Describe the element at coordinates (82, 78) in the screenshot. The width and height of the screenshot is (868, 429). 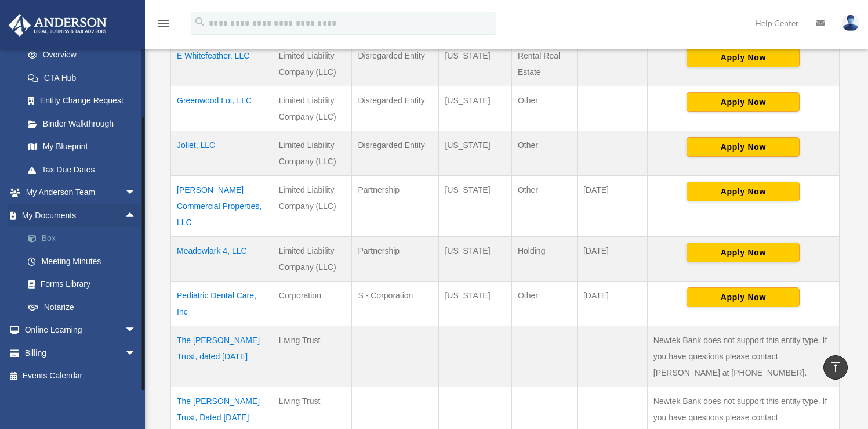
I see `a: CTA Hub` at that location.